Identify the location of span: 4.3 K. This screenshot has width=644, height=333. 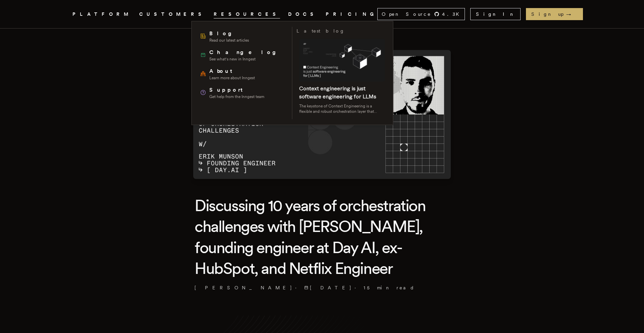
(452, 14).